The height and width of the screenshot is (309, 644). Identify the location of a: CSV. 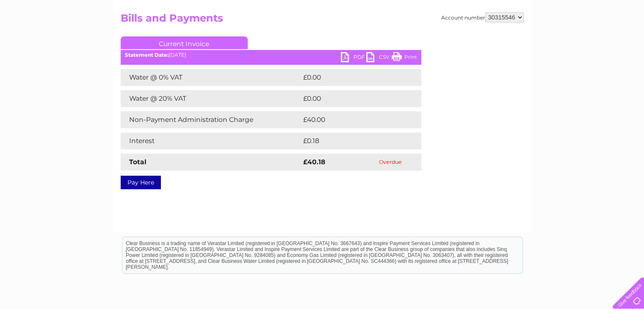
(379, 58).